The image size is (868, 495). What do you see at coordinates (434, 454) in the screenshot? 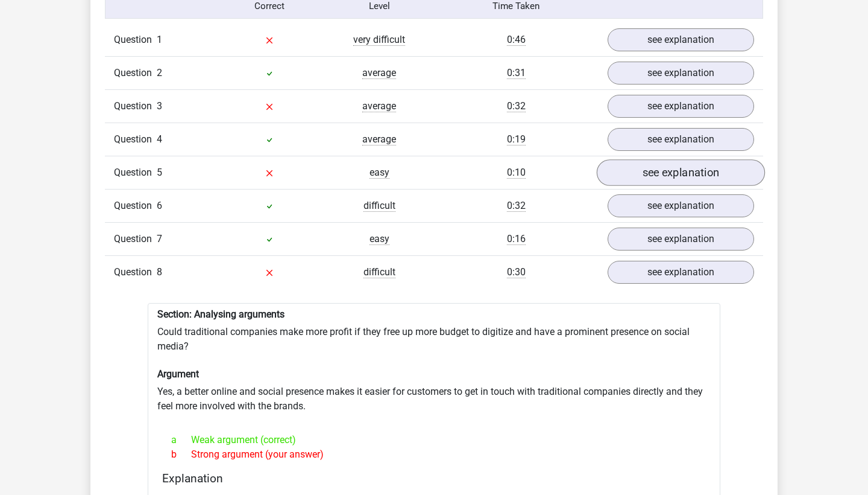
I see `div: Strong argument (your answer)` at bounding box center [434, 454].